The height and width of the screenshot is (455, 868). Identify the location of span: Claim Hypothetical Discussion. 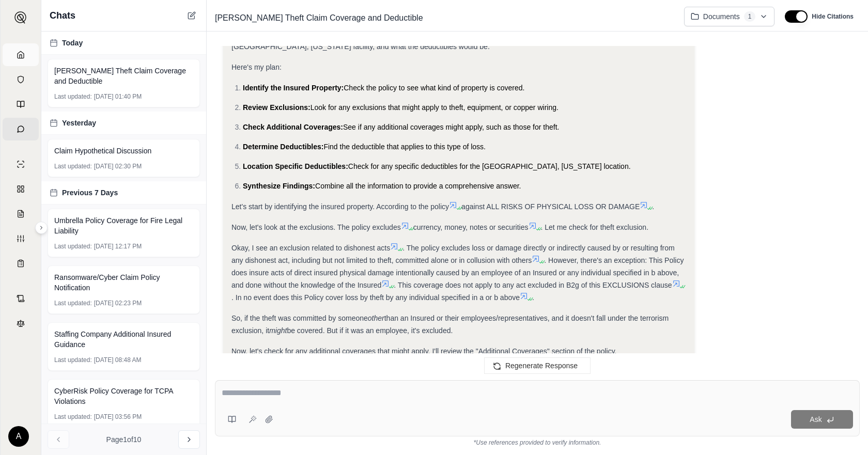
(103, 151).